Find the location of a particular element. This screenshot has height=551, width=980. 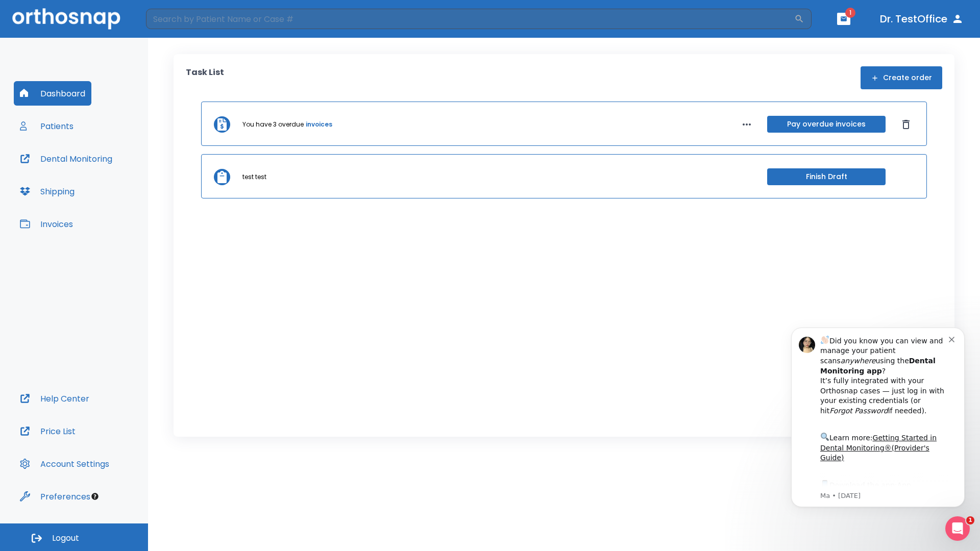

button: Patients is located at coordinates (46, 126).